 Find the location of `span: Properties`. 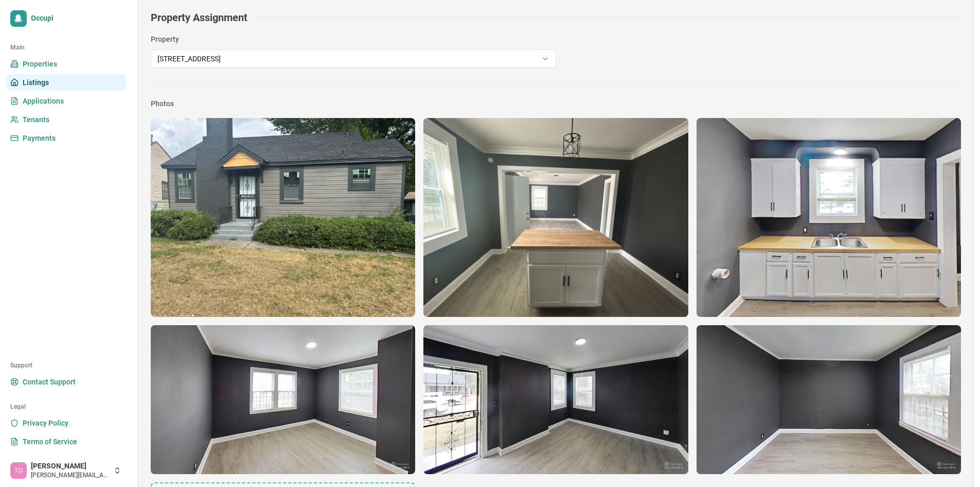

span: Properties is located at coordinates (40, 64).